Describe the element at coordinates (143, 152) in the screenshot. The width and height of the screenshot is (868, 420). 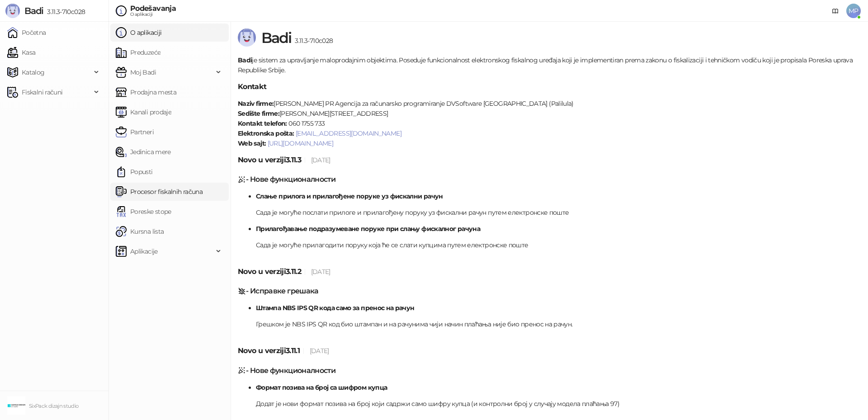
I see `a: Jedinica mere` at that location.